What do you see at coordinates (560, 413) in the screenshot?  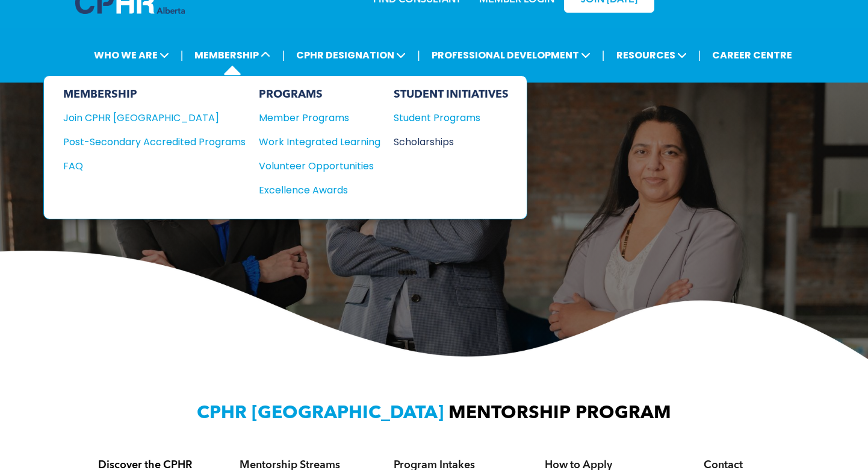 I see `span: MENTORSHIP PROGRAM` at bounding box center [560, 413].